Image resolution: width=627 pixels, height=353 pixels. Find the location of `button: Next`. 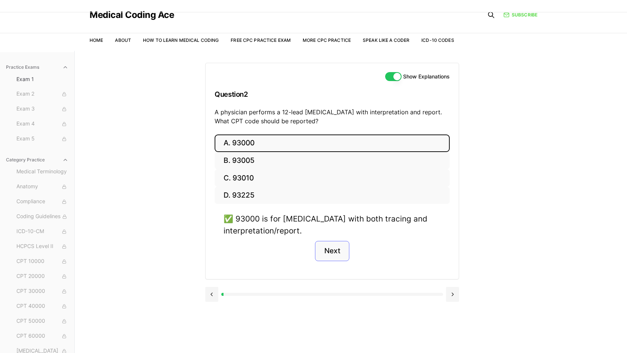

button: Next is located at coordinates (332, 251).